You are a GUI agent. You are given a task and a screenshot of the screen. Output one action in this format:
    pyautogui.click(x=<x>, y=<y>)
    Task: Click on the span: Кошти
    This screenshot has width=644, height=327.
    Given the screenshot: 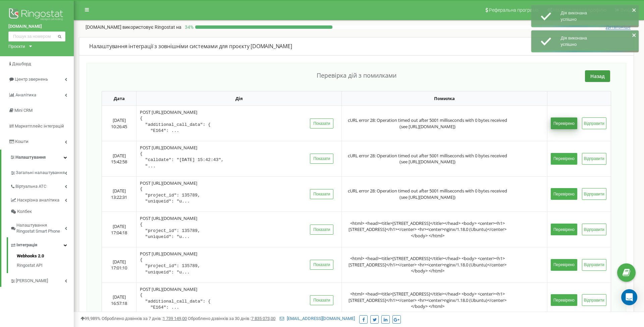 What is the action you would take?
    pyautogui.click(x=22, y=141)
    